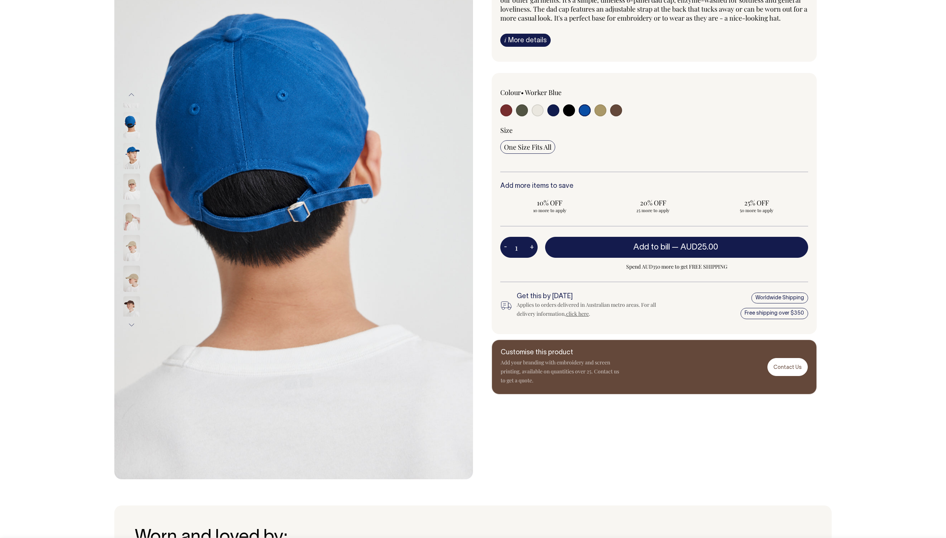 This screenshot has height=538, width=946. Describe the element at coordinates (561, 371) in the screenshot. I see `p: Add your branding with embroidery and screen printing, available on quantities over 25. Contact u...` at that location.